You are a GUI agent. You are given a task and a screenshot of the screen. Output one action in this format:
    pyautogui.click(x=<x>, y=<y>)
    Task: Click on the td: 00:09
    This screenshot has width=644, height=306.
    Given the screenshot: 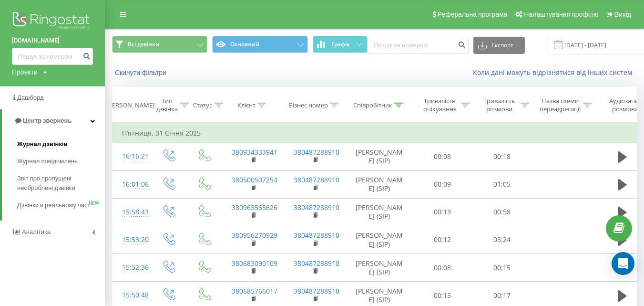 What is the action you would take?
    pyautogui.click(x=442, y=184)
    